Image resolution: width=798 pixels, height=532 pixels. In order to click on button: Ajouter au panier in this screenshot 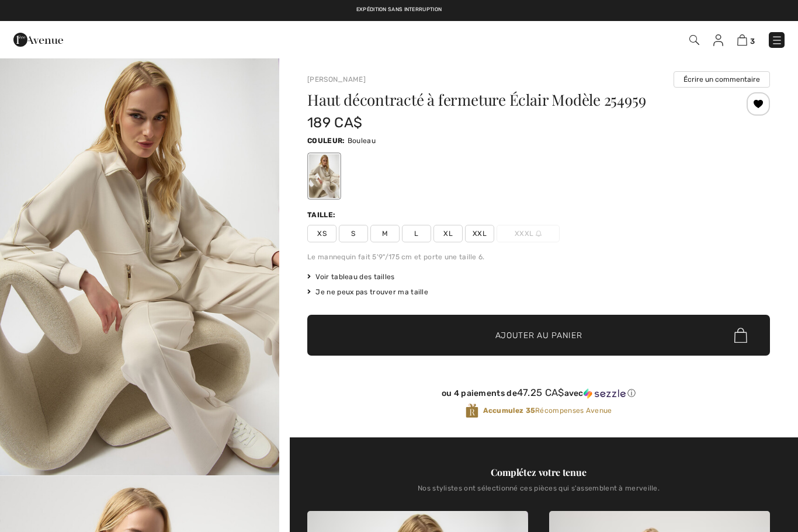, I will do `click(539, 335)`.